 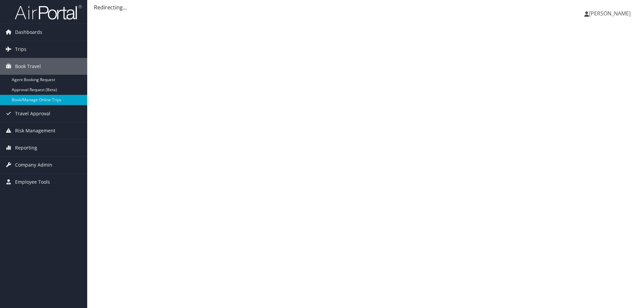 I want to click on span: Book Travel, so click(x=28, y=66).